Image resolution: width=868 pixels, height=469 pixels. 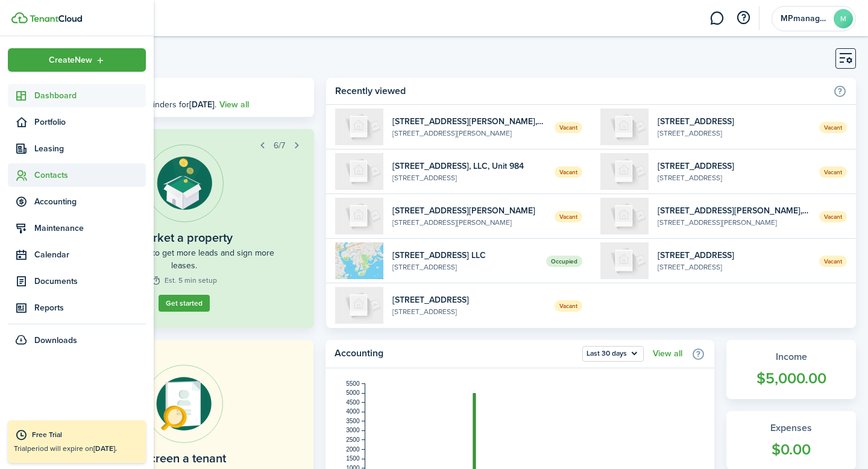 I want to click on widget-step-time: Est. 5 min setup, so click(x=184, y=280).